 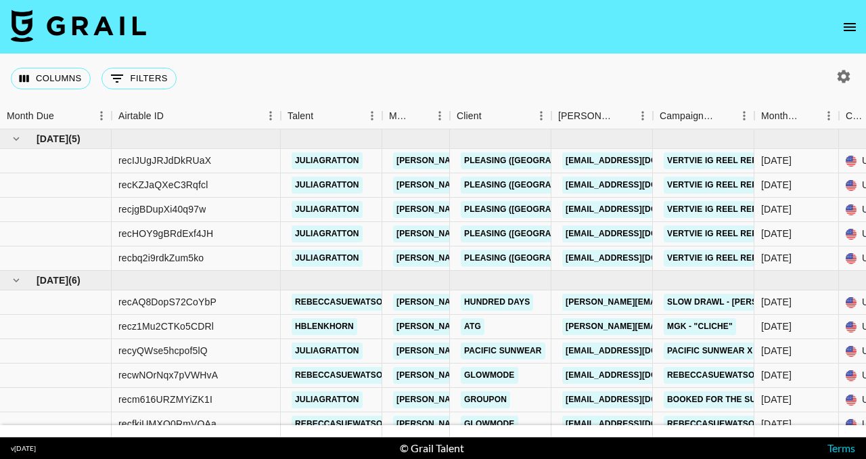 I want to click on a: MGK - "Cliche", so click(x=700, y=326).